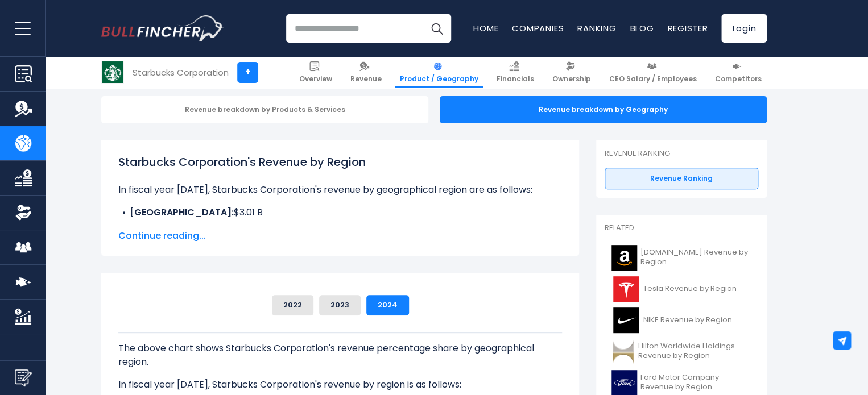  What do you see at coordinates (340, 236) in the screenshot?
I see `span: Continue reading...` at bounding box center [340, 236].